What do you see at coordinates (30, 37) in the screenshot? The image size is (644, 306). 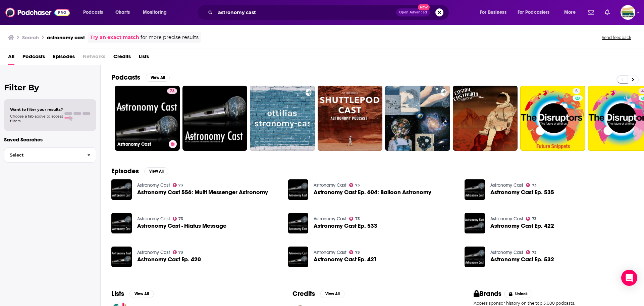 I see `h3: Search` at bounding box center [30, 37].